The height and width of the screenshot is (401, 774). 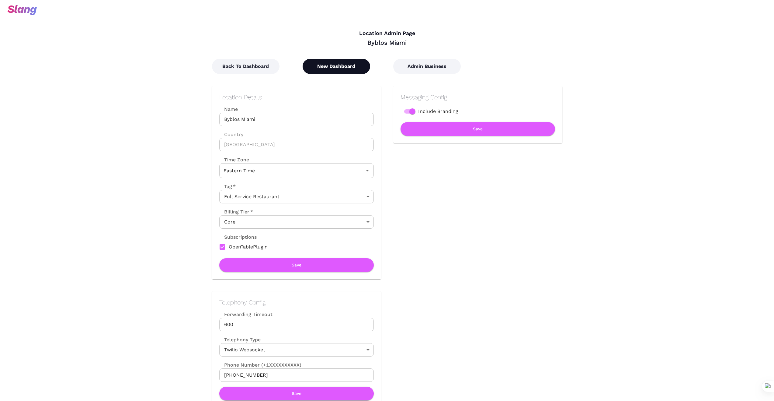 I want to click on span: OpenTablePlugin, so click(x=248, y=247).